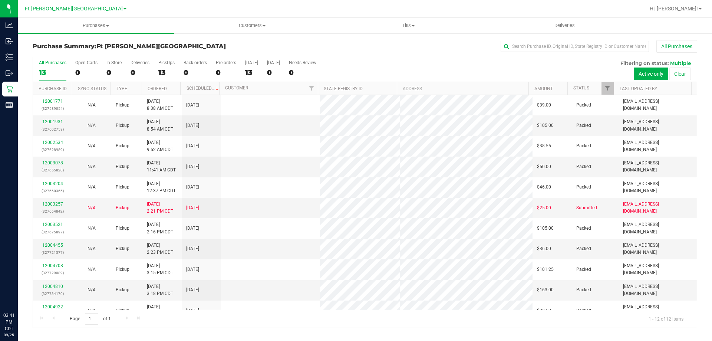 Image resolution: width=712 pixels, height=341 pixels. I want to click on div: 13, so click(251, 72).